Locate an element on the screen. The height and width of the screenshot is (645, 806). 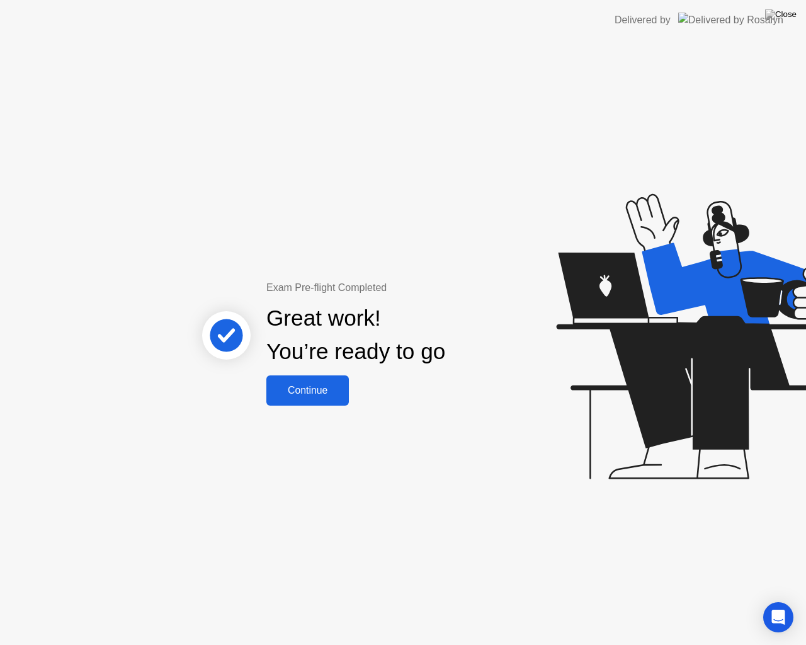
div: Delivered by is located at coordinates (642, 20).